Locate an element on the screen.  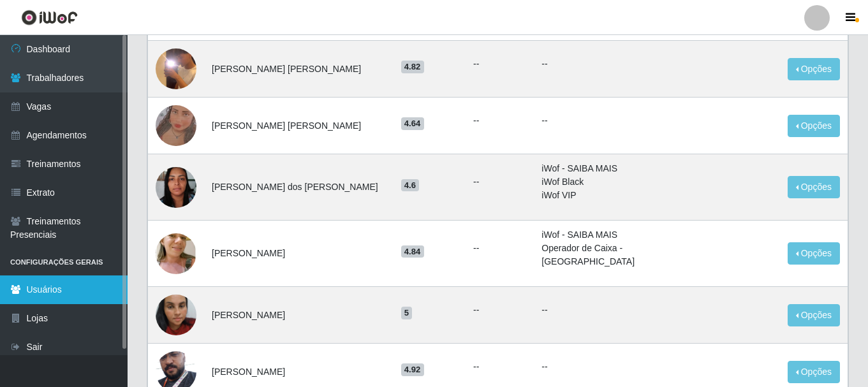
span: 4.6 is located at coordinates (410, 185).